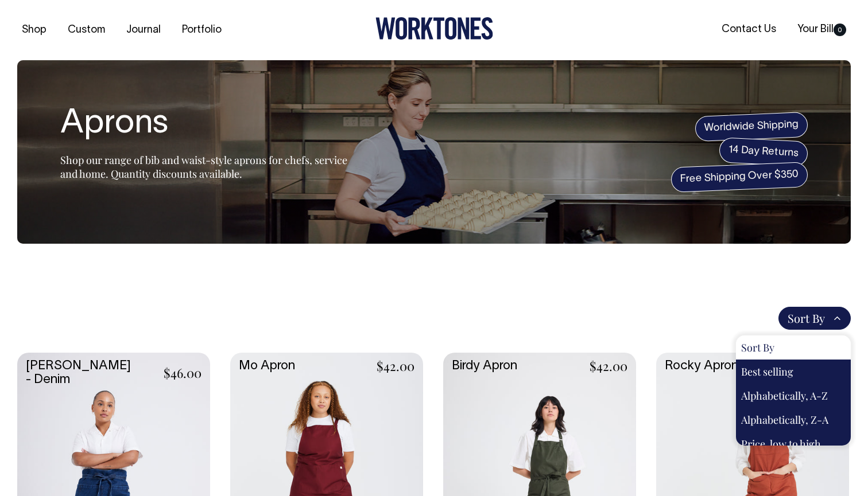  What do you see at coordinates (793, 348) in the screenshot?
I see `div: Sort By` at bounding box center [793, 348].